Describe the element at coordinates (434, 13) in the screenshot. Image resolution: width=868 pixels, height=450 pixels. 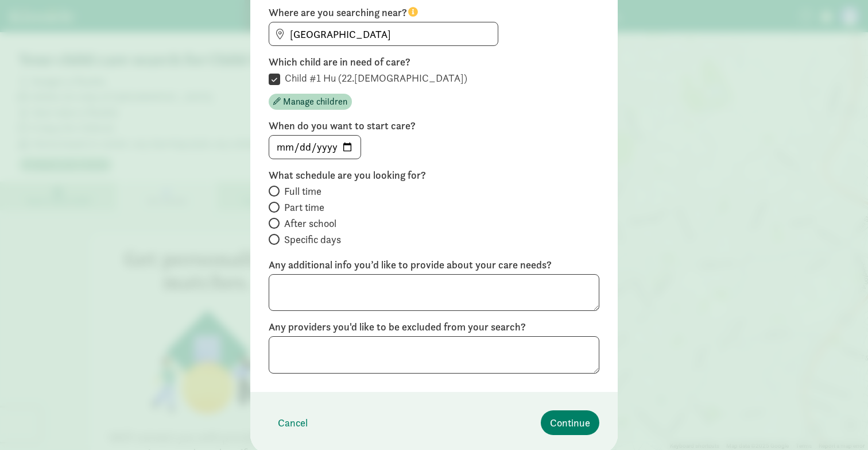
I see `label: Where are you searching near?` at that location.